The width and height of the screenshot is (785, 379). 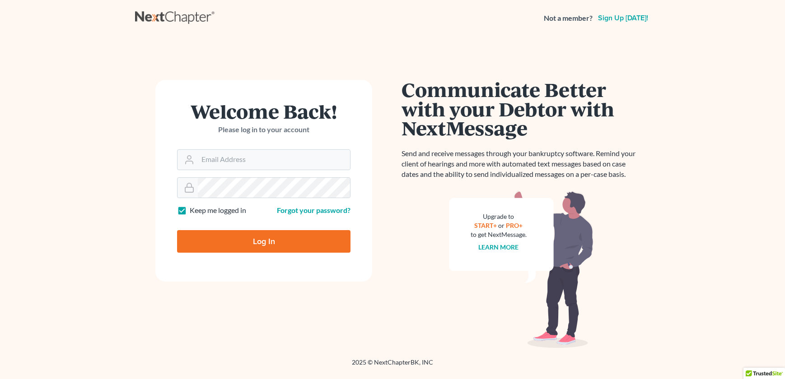 I want to click on div: Upgrade to, so click(x=499, y=217).